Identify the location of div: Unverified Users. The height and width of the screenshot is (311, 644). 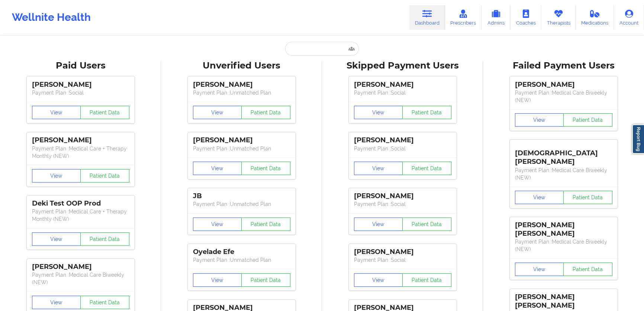
(241, 65).